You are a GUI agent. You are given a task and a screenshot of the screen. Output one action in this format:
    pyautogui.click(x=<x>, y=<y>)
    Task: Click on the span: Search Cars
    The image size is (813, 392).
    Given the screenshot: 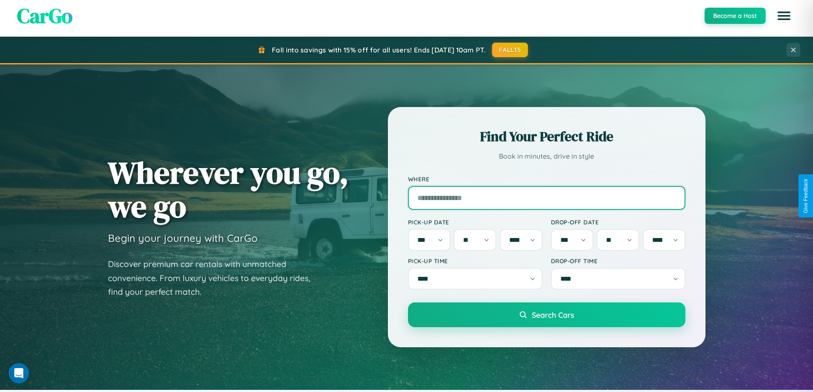 What is the action you would take?
    pyautogui.click(x=553, y=315)
    